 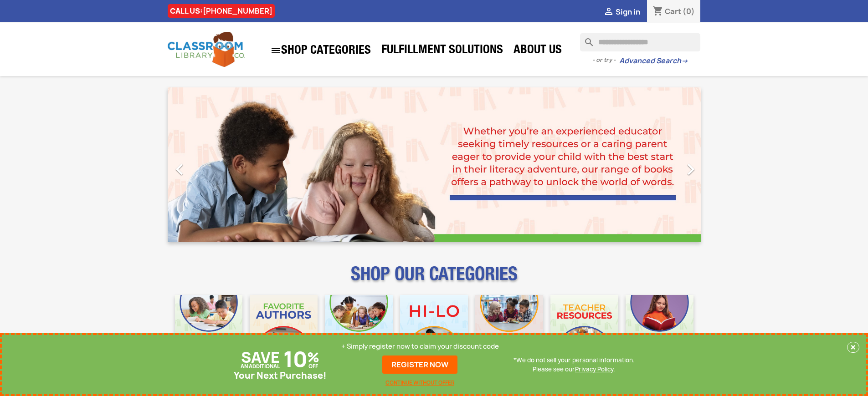 I want to click on img: CLC_Phonics_And_Decodables_Mobile.jpg, so click(x=359, y=329).